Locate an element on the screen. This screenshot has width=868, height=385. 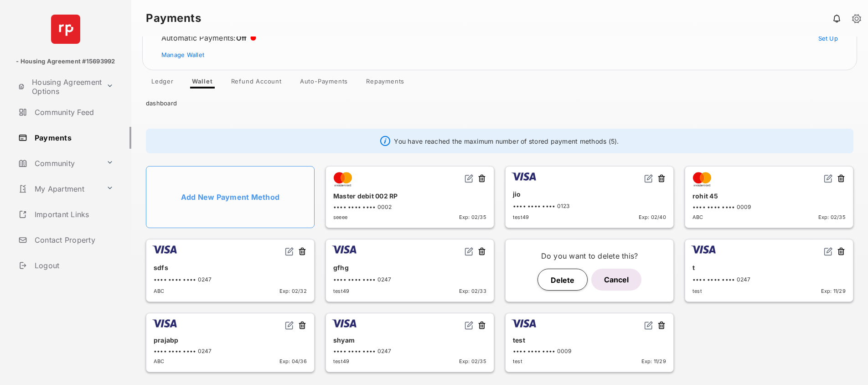
a: Important Links is located at coordinates (65, 214).